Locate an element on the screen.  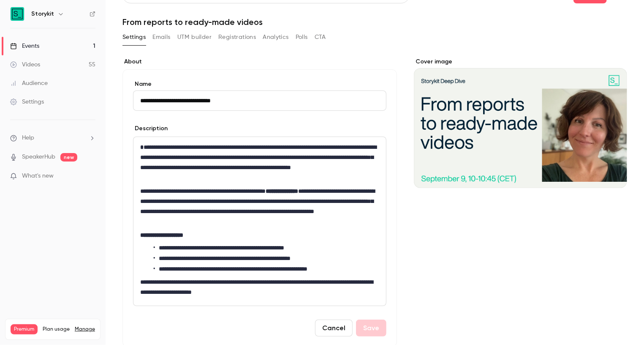
button: Registrations is located at coordinates (237, 37).